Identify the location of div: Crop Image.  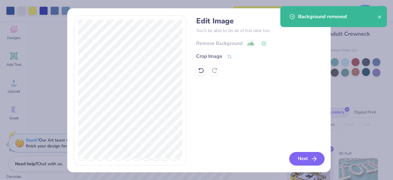
(209, 56).